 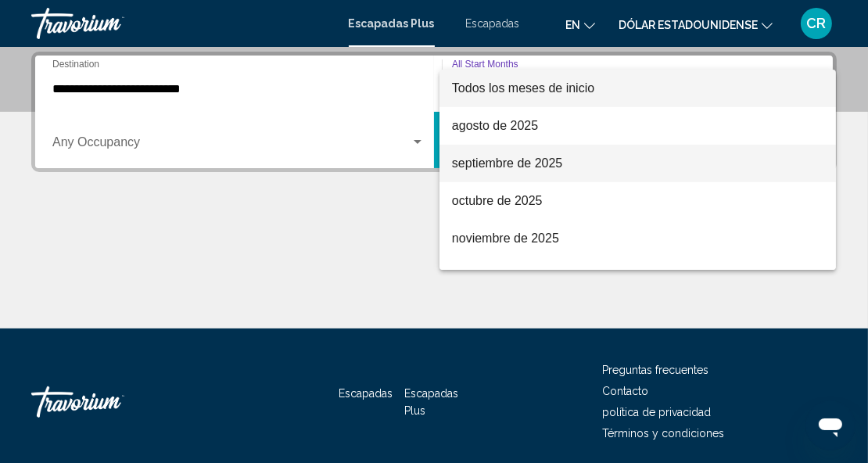 I want to click on font: diciembre de 2025, so click(x=504, y=275).